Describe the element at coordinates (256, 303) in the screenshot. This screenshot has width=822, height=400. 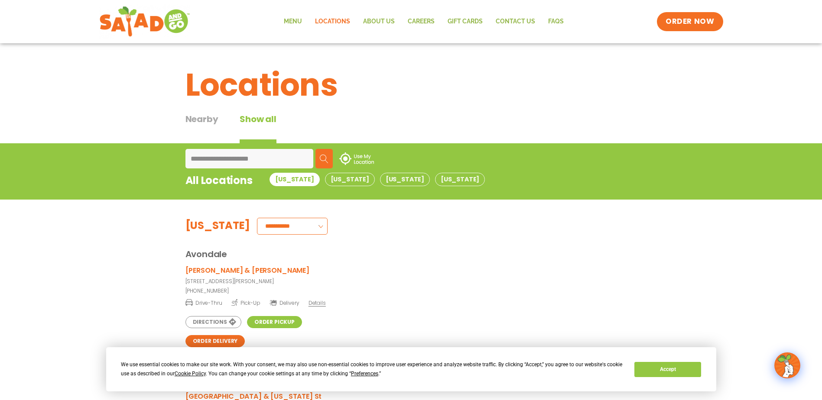
I see `a: Drive-Thru Pick-Up Delivery Details` at that location.